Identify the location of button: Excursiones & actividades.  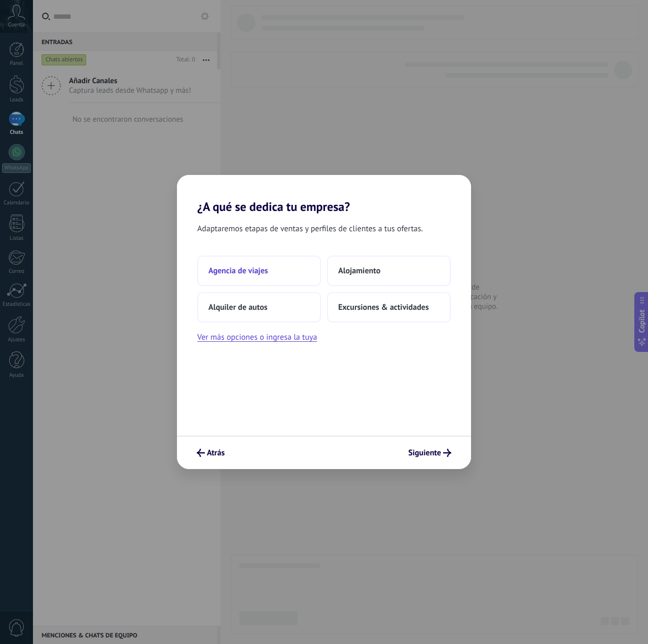
(389, 307).